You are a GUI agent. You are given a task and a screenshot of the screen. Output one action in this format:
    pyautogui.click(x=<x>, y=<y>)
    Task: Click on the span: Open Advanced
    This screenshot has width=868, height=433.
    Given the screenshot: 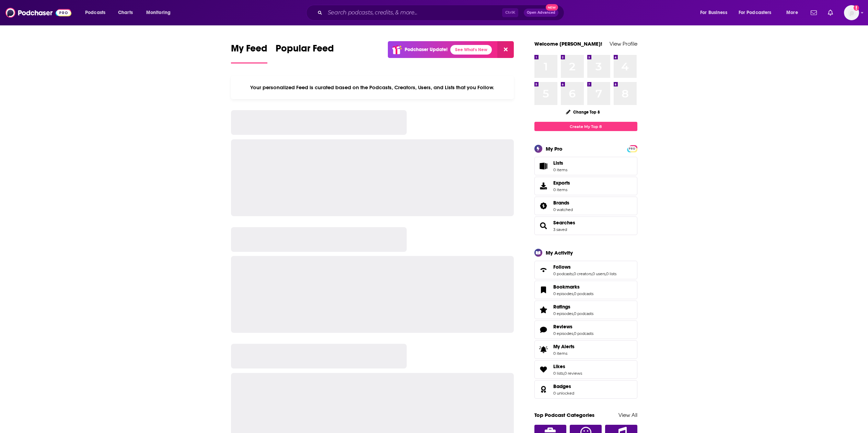 What is the action you would take?
    pyautogui.click(x=541, y=13)
    